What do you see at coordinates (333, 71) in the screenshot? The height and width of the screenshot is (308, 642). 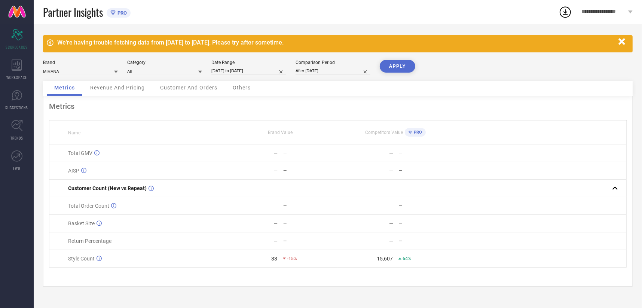 I see `input: Select comparison period` at bounding box center [333, 71].